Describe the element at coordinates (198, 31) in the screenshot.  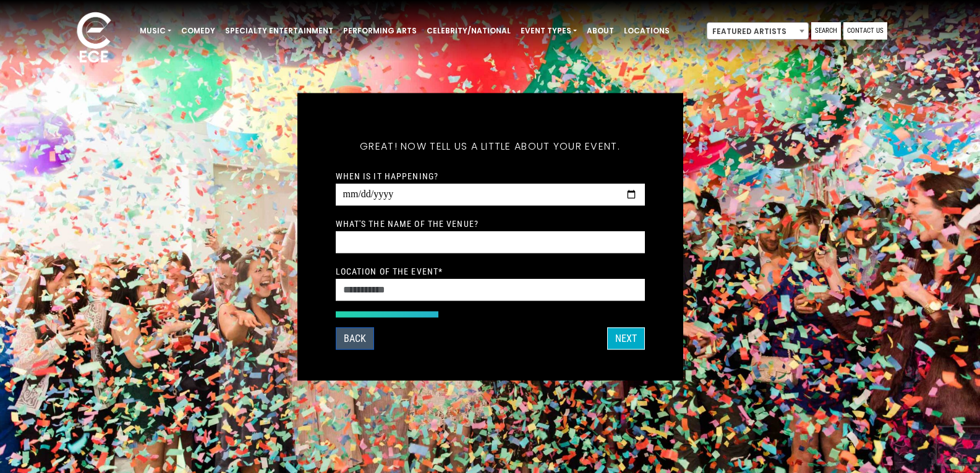
I see `a: Comedy` at that location.